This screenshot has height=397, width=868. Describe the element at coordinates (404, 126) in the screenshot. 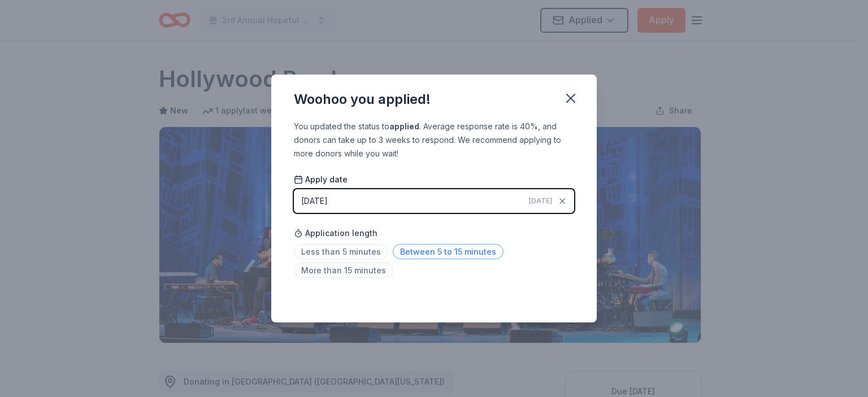

I see `b: applied` at that location.